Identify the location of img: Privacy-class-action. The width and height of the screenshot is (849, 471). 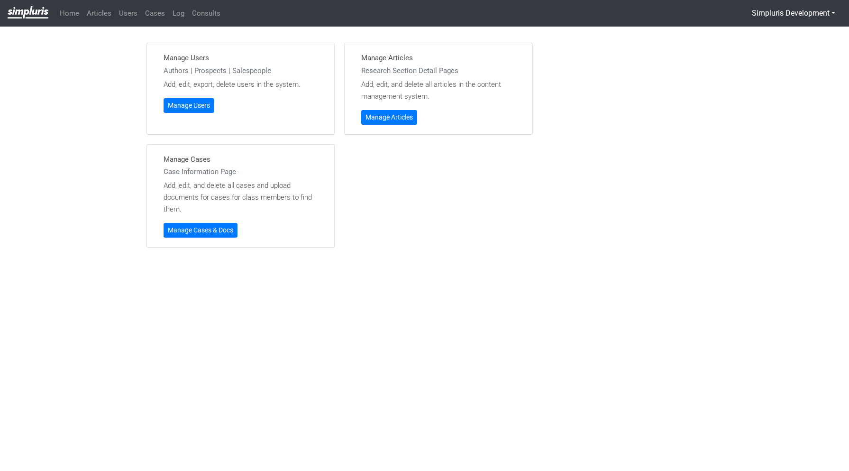
(28, 12).